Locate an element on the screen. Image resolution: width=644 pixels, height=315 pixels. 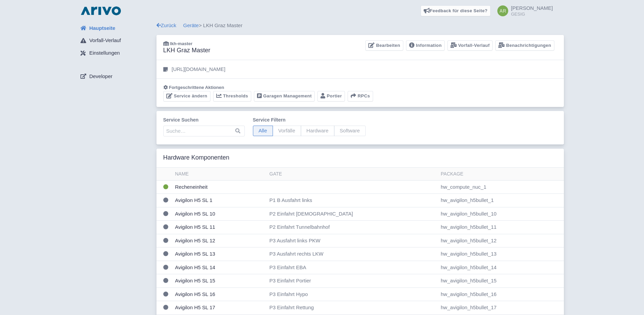
label: Service suchen is located at coordinates (204, 120).